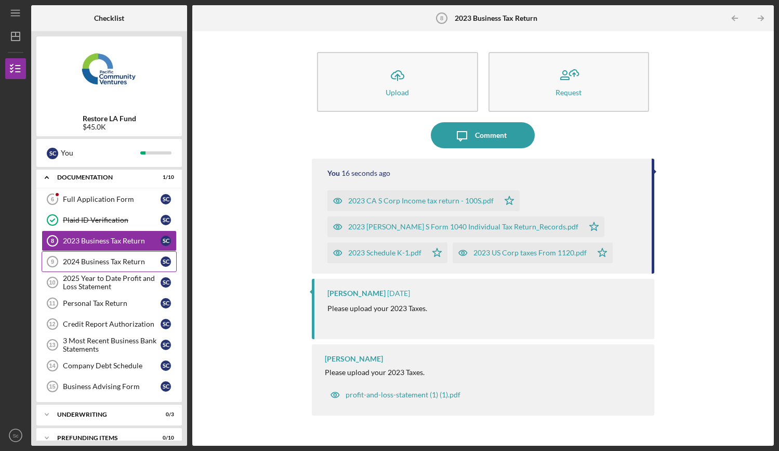 Image resolution: width=779 pixels, height=451 pixels. I want to click on tspan: 12, so click(52, 324).